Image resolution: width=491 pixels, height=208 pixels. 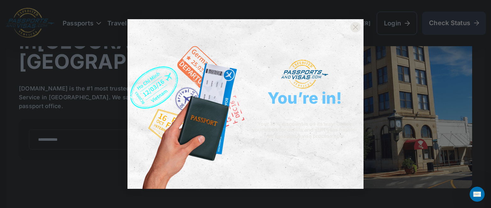 What do you see at coordinates (305, 130) in the screenshot?
I see `span: Your 10% discount is on its way! Check your inbox for details and start your hassle-free passport...` at bounding box center [305, 130].